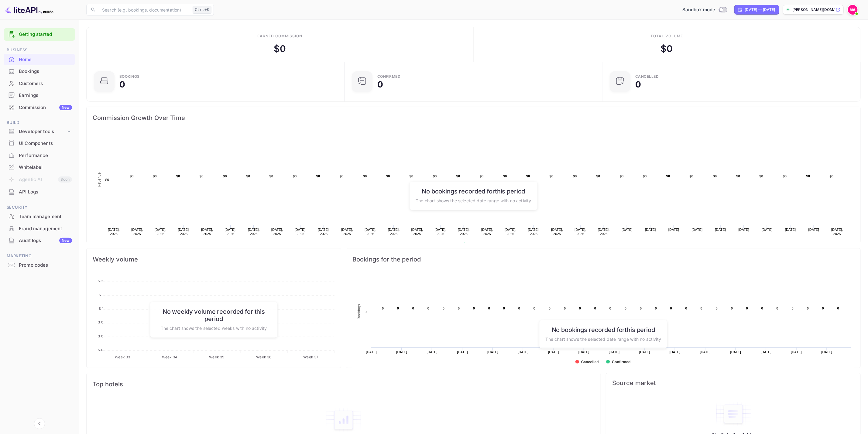 This screenshot has height=434, width=868. What do you see at coordinates (101, 309) in the screenshot?
I see `tspan: $ 1` at bounding box center [101, 309].